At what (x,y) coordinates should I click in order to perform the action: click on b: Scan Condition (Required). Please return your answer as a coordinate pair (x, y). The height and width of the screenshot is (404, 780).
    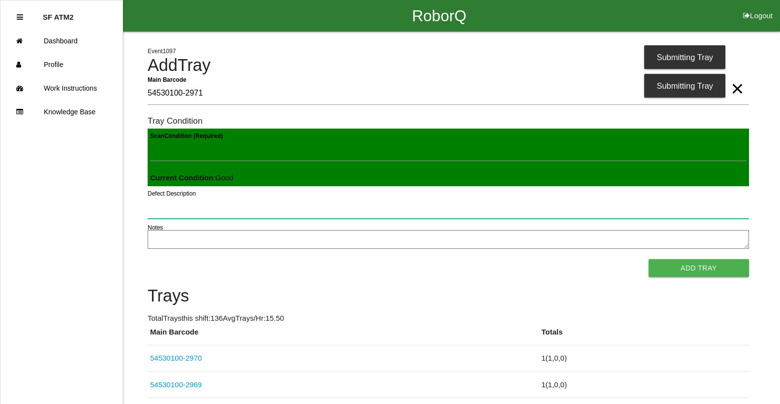
    Looking at the image, I should click on (187, 136).